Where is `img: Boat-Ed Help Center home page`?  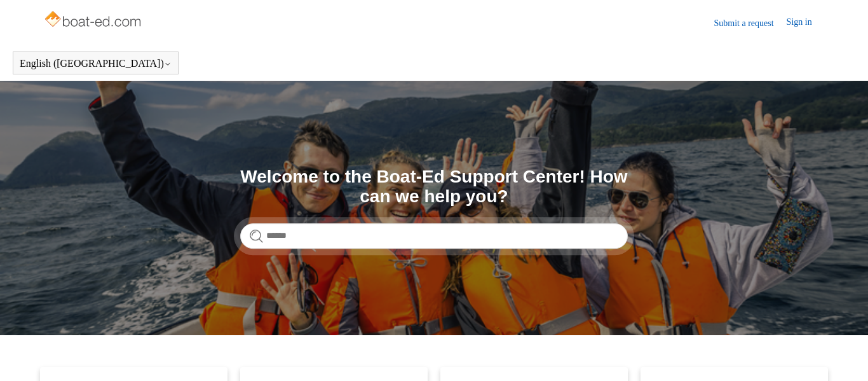 img: Boat-Ed Help Center home page is located at coordinates (93, 20).